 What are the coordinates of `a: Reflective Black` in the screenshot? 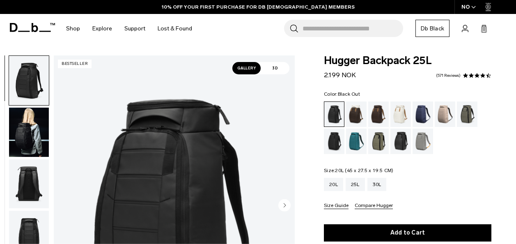 It's located at (400, 141).